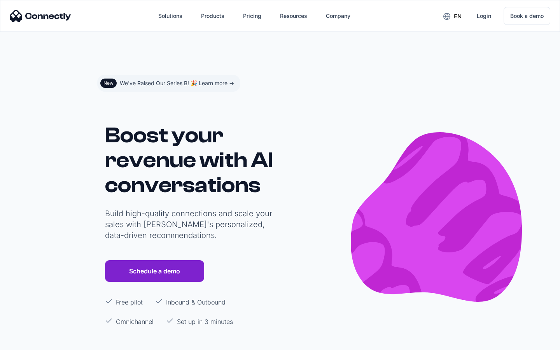 The width and height of the screenshot is (560, 350). What do you see at coordinates (135, 322) in the screenshot?
I see `p: Omnichannel` at bounding box center [135, 322].